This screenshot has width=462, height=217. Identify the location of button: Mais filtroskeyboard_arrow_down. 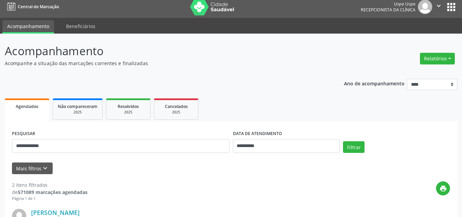
(32, 168).